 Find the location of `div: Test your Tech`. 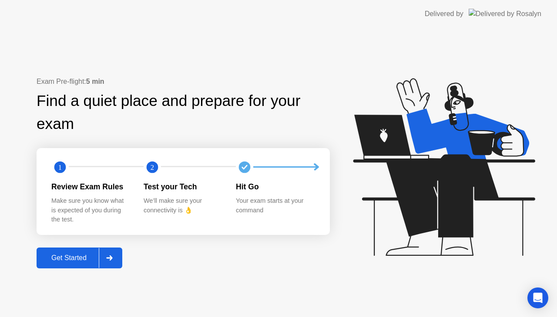

div: Test your Tech is located at coordinates (183, 187).